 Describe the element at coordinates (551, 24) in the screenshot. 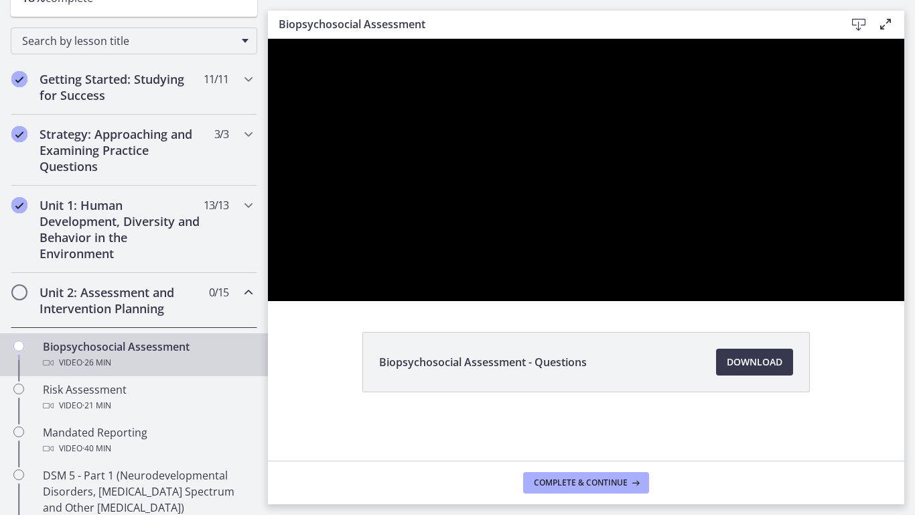

I see `h3: Biopsychosocial Assessment` at that location.